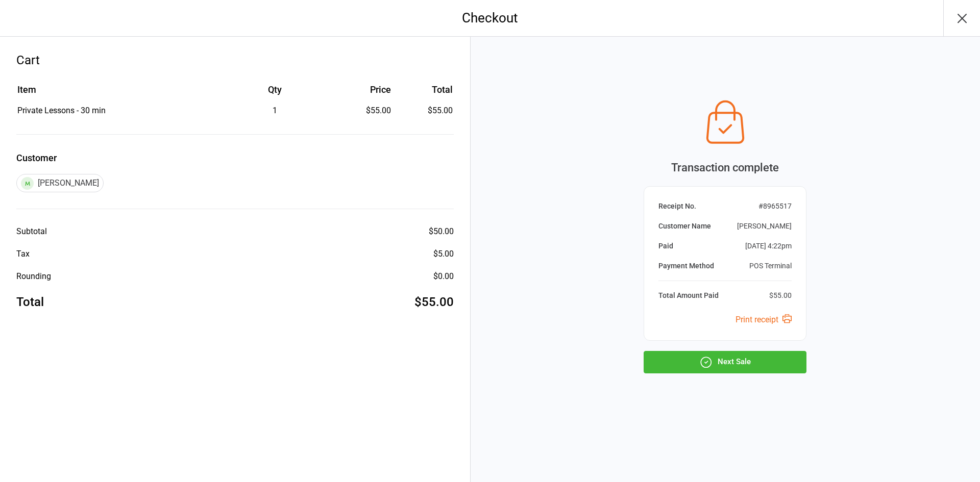 This screenshot has height=482, width=980. What do you see at coordinates (665, 246) in the screenshot?
I see `div: Paid` at bounding box center [665, 246].